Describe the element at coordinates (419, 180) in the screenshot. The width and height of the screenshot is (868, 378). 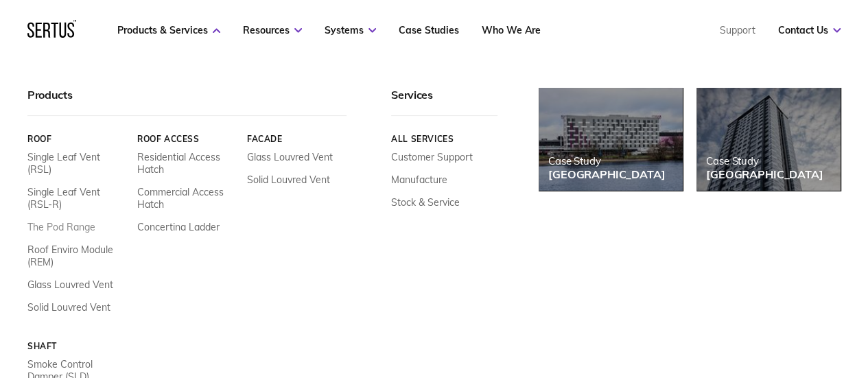
I see `a: Manufacture` at that location.